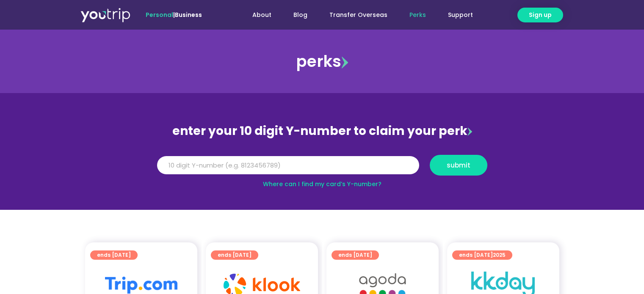 The image size is (644, 294). What do you see at coordinates (322, 131) in the screenshot?
I see `div: enter your 10 digit Y-number to claim your perk` at bounding box center [322, 131].